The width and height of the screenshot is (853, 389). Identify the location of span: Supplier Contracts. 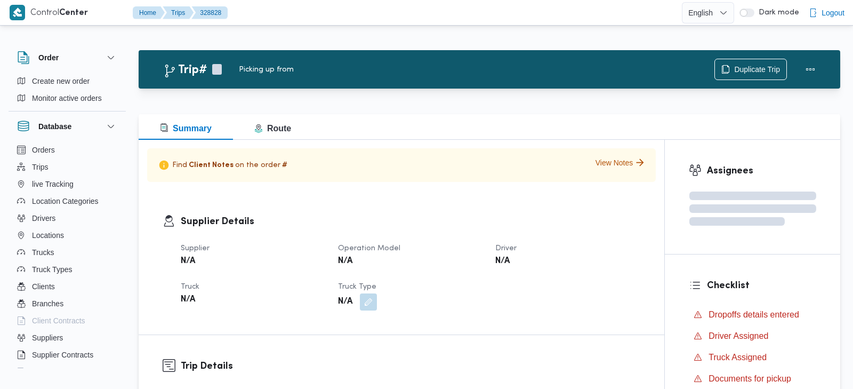
(62, 355).